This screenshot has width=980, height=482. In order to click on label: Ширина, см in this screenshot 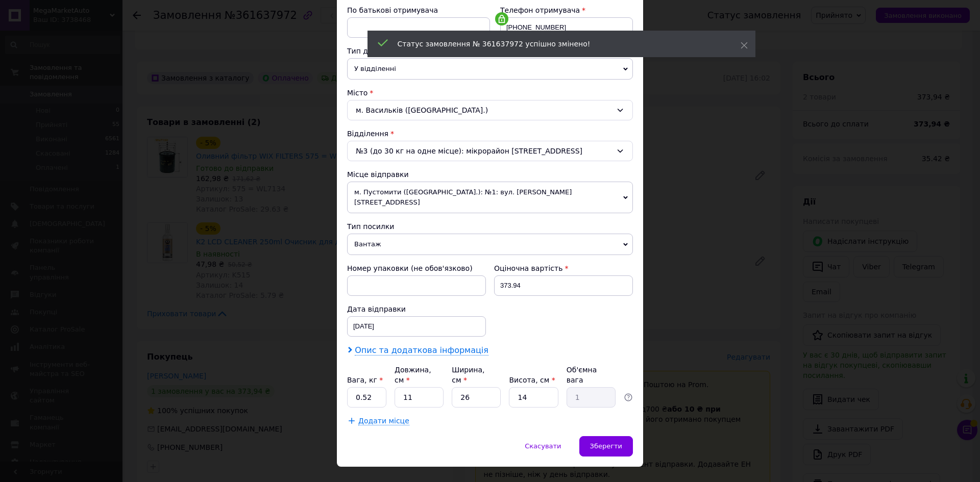, I will do `click(468, 375)`.